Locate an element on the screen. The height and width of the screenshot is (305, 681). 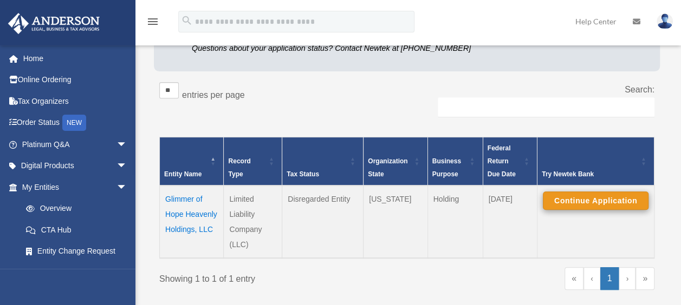
a: Overview is located at coordinates (74, 209).